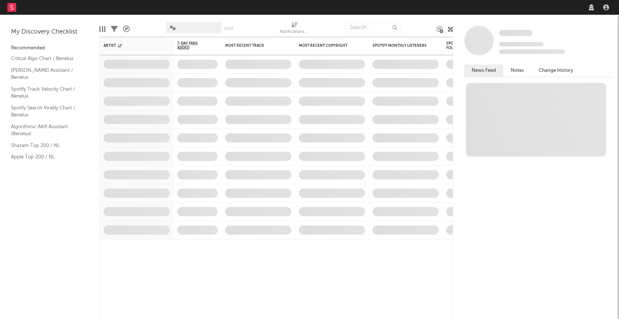 This screenshot has height=319, width=619. I want to click on button: Change History, so click(556, 70).